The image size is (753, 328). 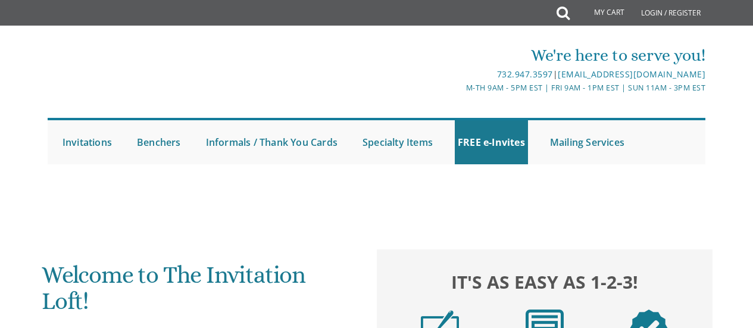 What do you see at coordinates (398, 142) in the screenshot?
I see `a: Specialty Items` at bounding box center [398, 142].